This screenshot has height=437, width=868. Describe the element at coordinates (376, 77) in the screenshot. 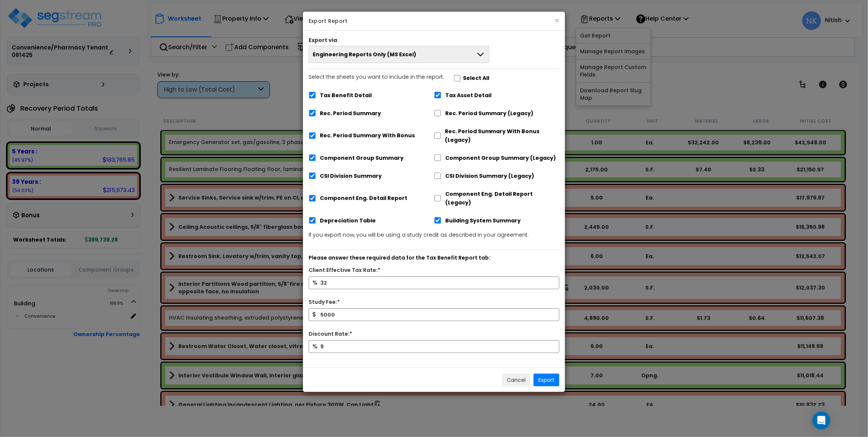

I see `p: Select the sheets you want to include in the report:` at that location.